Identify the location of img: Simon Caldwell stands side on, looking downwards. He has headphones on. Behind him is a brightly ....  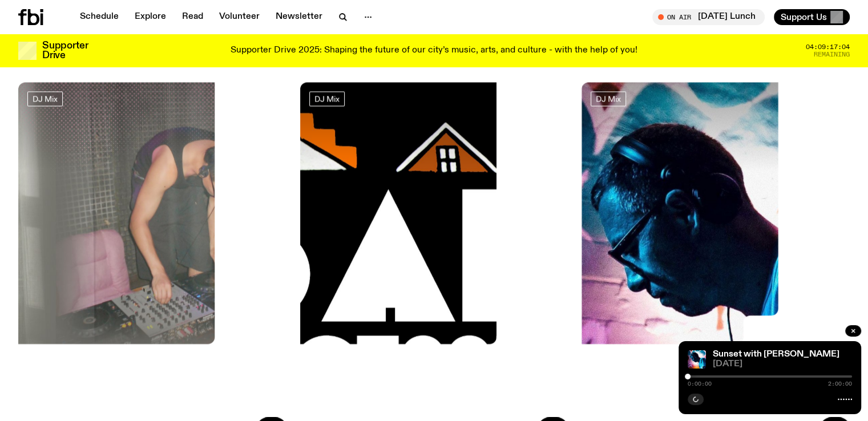
(697, 359).